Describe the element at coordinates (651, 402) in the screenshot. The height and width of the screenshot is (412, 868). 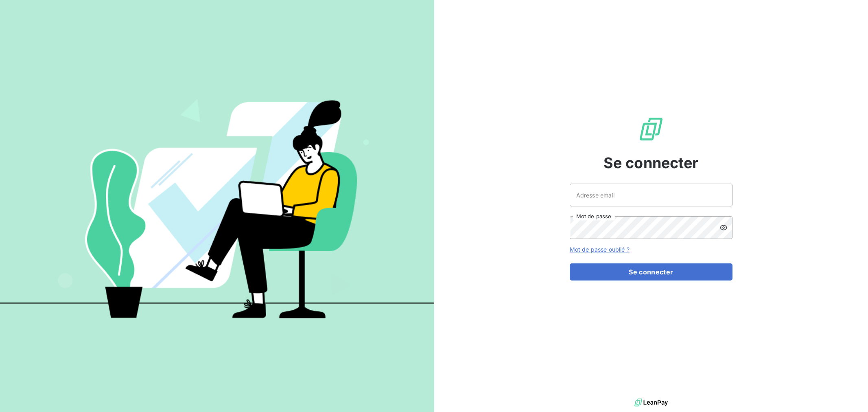
I see `img: logo` at that location.